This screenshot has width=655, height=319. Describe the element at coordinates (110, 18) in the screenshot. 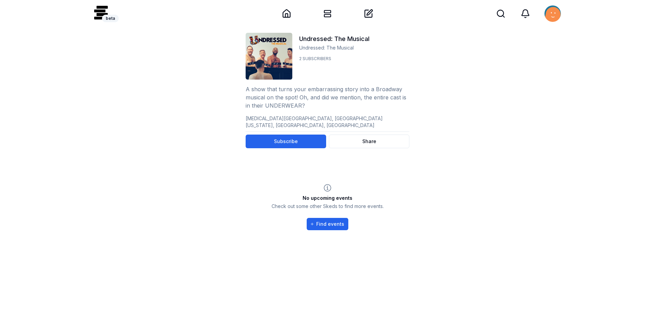

I see `div: beta` at that location.